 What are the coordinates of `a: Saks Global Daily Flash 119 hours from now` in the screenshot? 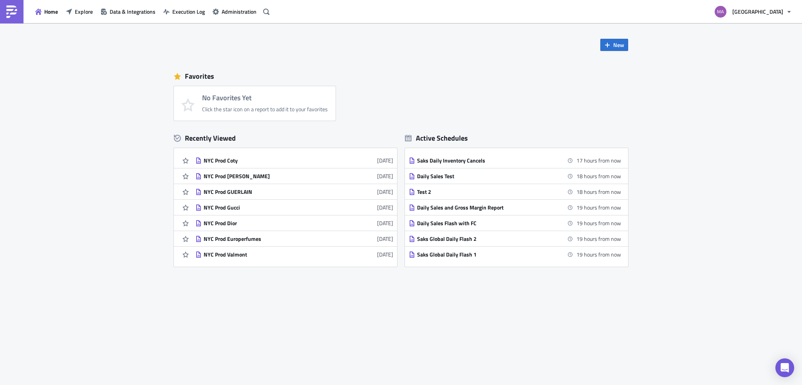 It's located at (515, 254).